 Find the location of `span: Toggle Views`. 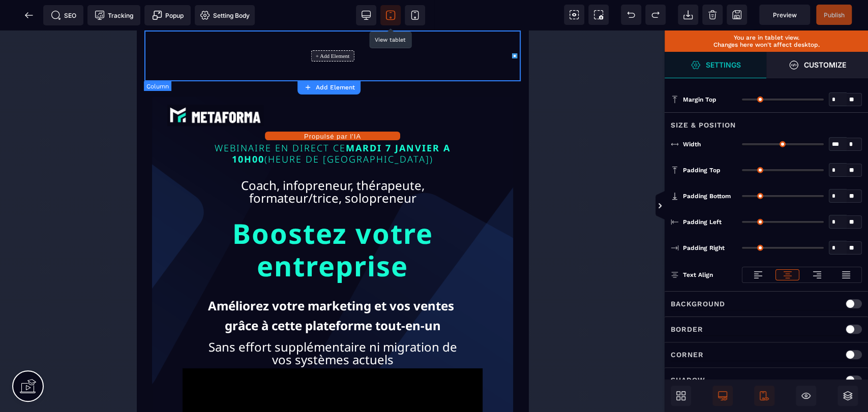

span: Toggle Views is located at coordinates (670, 206).